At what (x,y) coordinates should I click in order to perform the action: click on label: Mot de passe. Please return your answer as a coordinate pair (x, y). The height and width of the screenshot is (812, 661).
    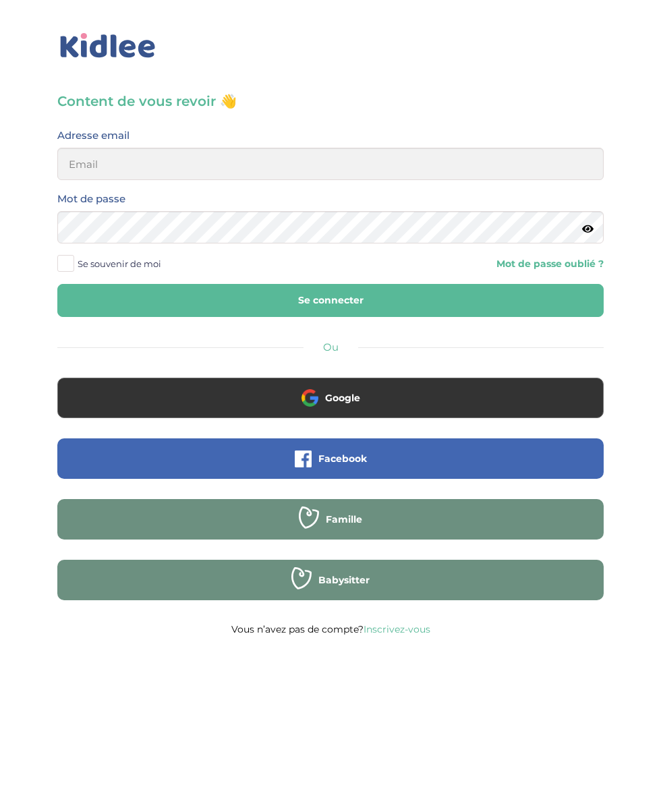
    Looking at the image, I should click on (91, 199).